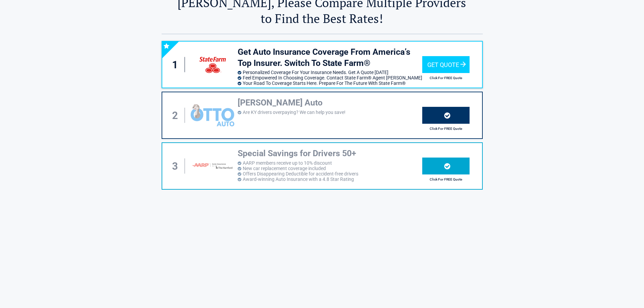  What do you see at coordinates (330, 57) in the screenshot?
I see `h3: Get Auto Insurance Coverage From America’s Top Insurer. Switch To State Farm®` at bounding box center [330, 57].